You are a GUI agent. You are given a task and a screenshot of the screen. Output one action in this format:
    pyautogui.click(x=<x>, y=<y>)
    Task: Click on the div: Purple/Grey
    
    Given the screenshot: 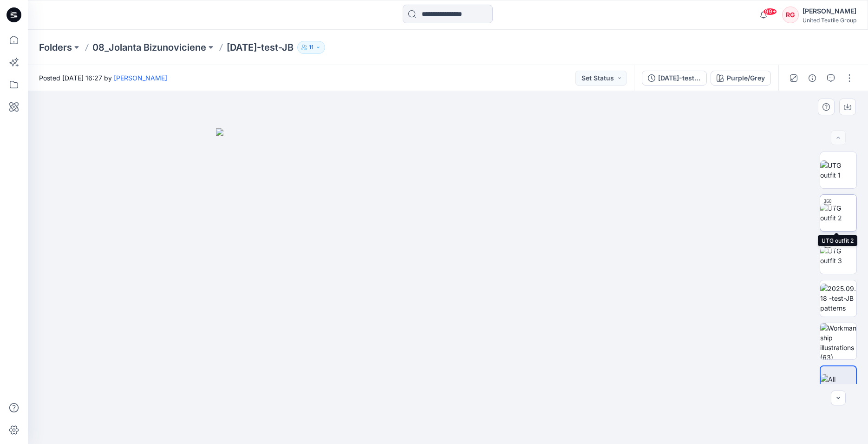 What is the action you would take?
    pyautogui.click(x=746, y=78)
    